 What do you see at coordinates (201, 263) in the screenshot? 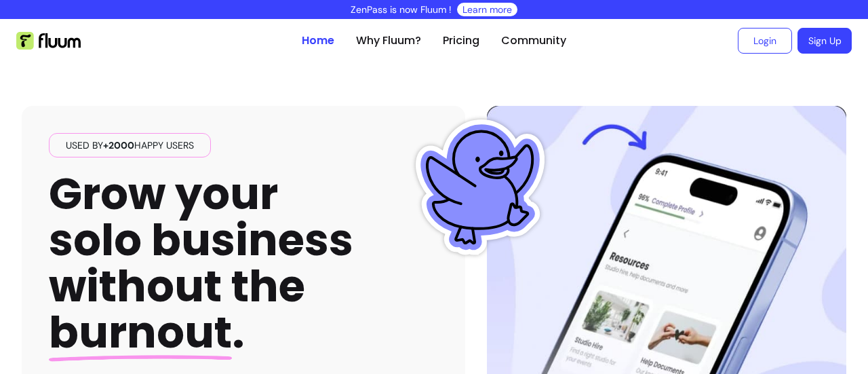
I see `h1: Grow your solo business without the .` at bounding box center [201, 263].